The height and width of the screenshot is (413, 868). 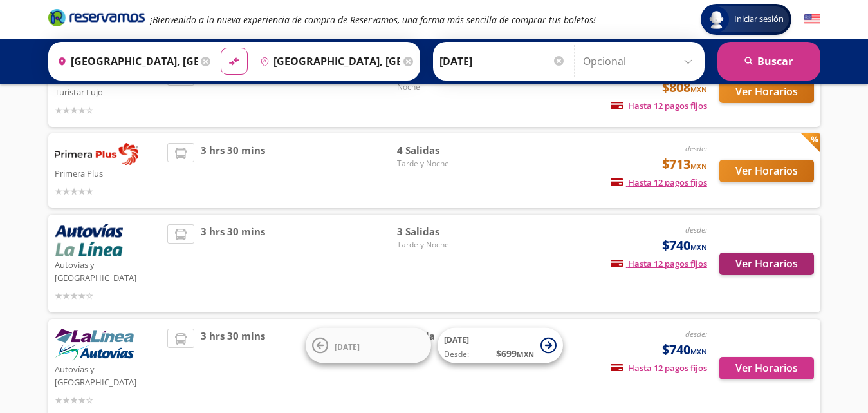 I want to click on input: Elegir Fecha, so click(x=502, y=61).